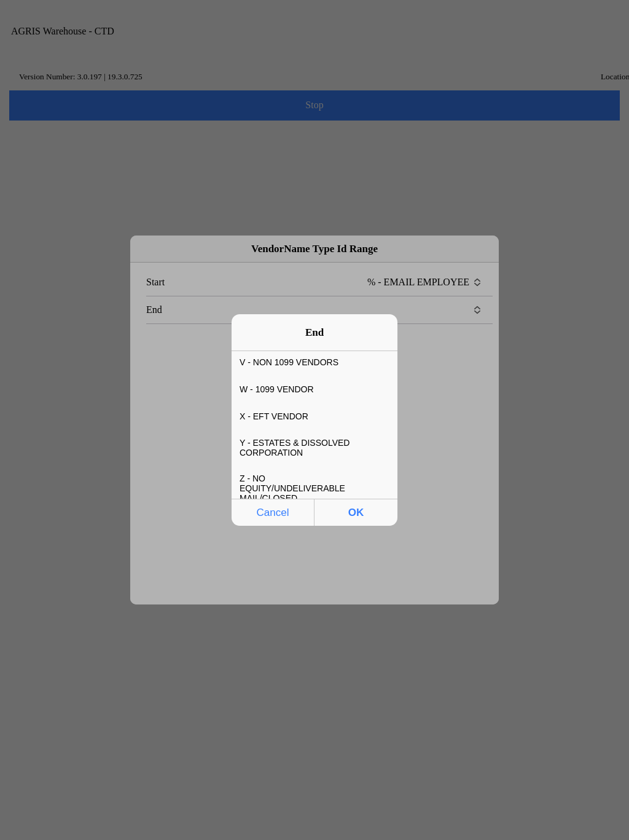 This screenshot has width=629, height=840. Describe the element at coordinates (306, 389) in the screenshot. I see `div: W - 1099 VENDOR` at that location.